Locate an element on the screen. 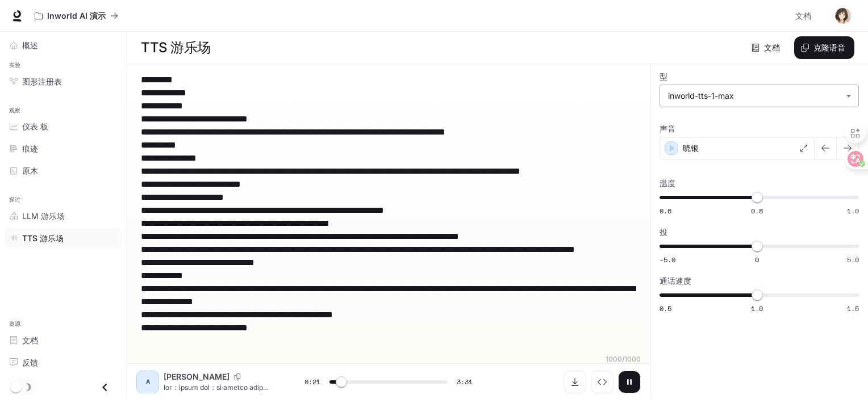 Image resolution: width=868 pixels, height=399 pixels. font: Inworld AI 演示 is located at coordinates (76, 15).